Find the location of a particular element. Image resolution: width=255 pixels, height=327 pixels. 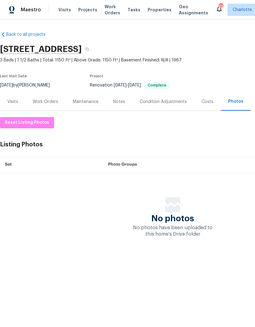

span: Project is located at coordinates (96, 76).